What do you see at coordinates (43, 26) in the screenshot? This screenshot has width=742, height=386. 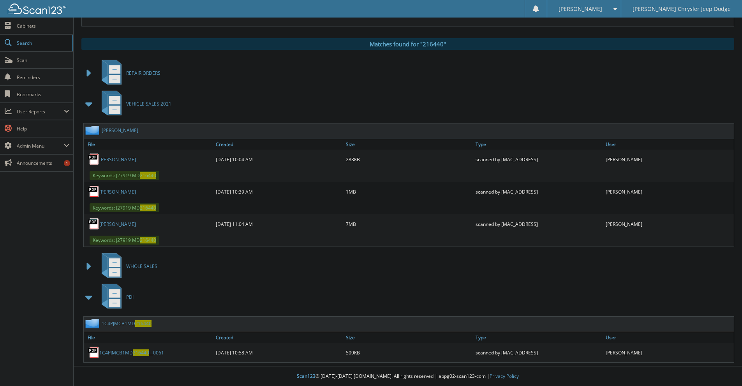 I see `span: Cabinets` at bounding box center [43, 26].